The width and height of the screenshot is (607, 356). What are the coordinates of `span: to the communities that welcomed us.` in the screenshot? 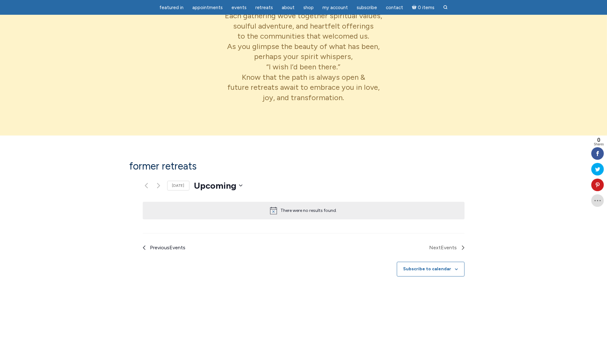 It's located at (304, 36).